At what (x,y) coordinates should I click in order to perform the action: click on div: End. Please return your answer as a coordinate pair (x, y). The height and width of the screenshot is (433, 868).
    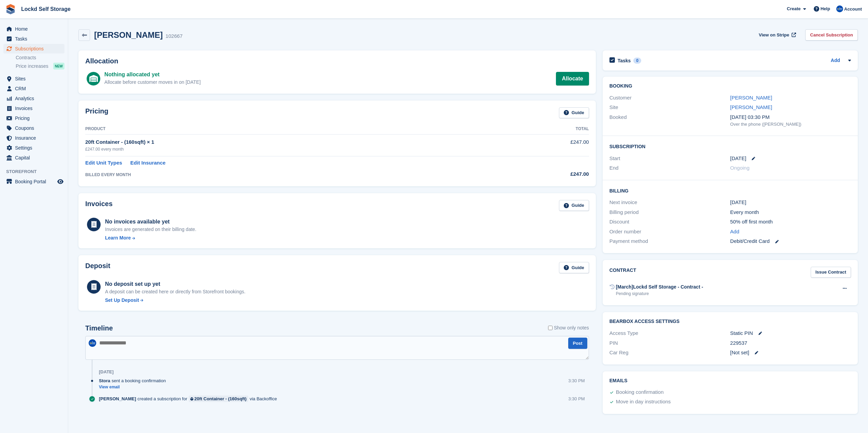
    Looking at the image, I should click on (669, 168).